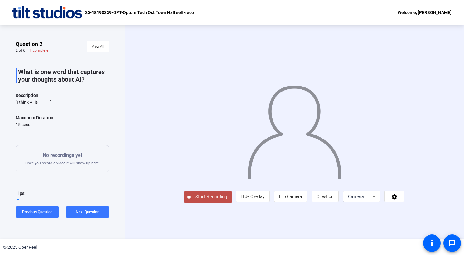 The width and height of the screenshot is (464, 255). I want to click on span: Question, so click(325, 197).